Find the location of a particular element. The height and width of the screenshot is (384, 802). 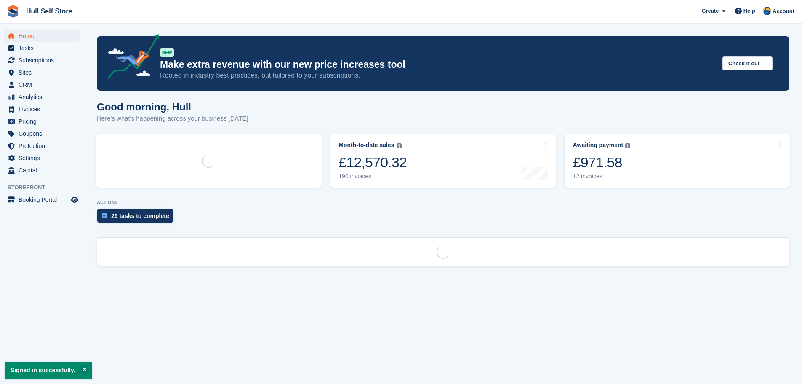

a: 29 tasks to complete is located at coordinates (137, 218).